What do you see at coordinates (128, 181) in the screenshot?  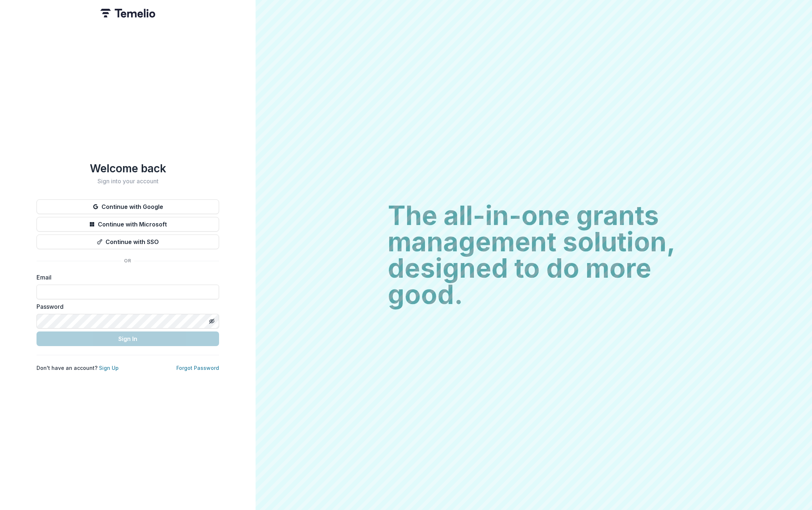 I see `h2: Sign into your account` at bounding box center [128, 181].